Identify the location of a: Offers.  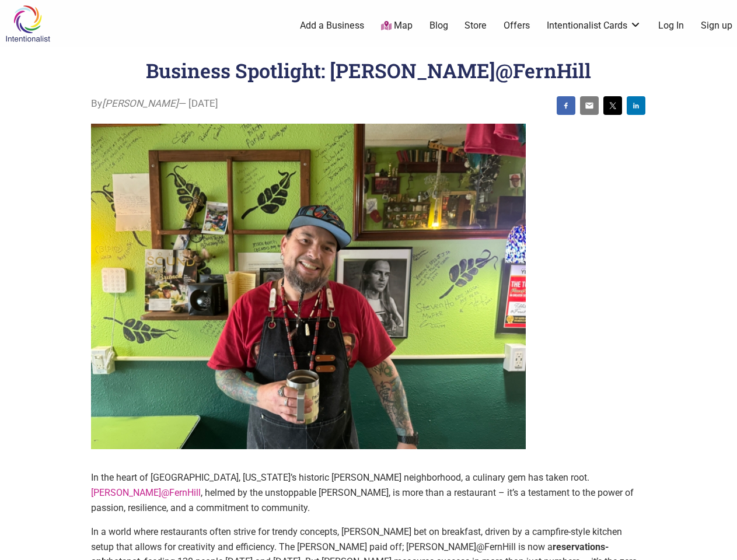
(517, 26).